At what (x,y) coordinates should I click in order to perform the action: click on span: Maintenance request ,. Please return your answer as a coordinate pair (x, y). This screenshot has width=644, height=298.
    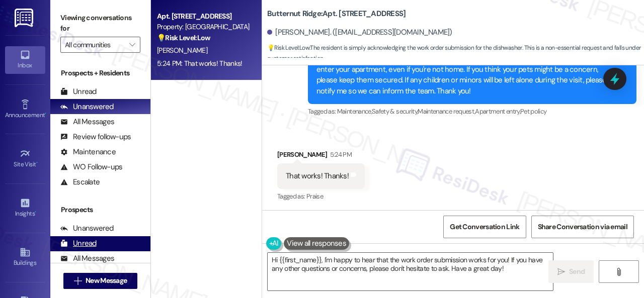
    Looking at the image, I should click on (446, 111).